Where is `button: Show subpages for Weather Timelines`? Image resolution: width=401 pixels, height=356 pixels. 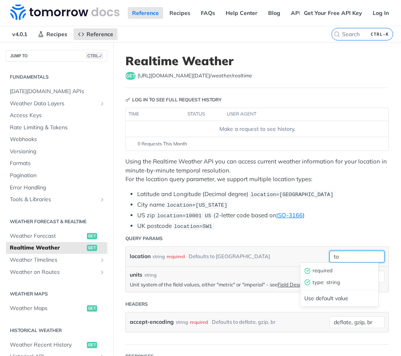 button: Show subpages for Weather Timelines is located at coordinates (102, 260).